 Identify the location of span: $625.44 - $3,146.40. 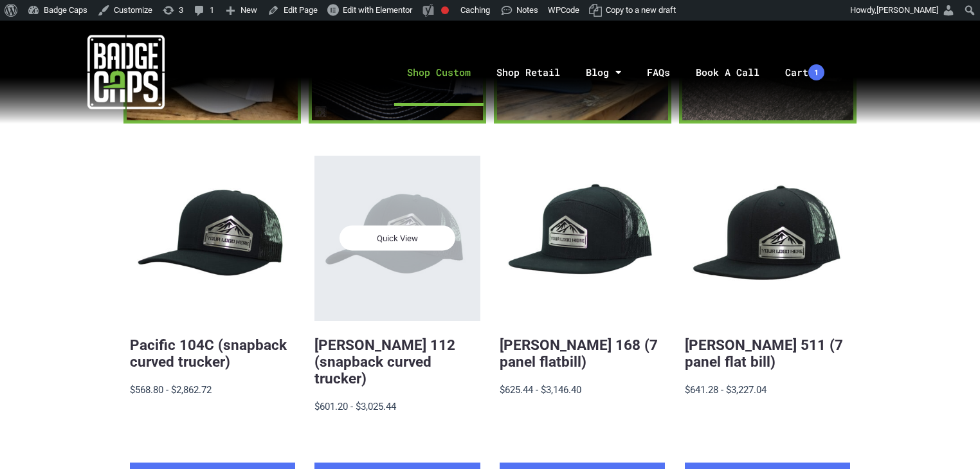
(540, 390).